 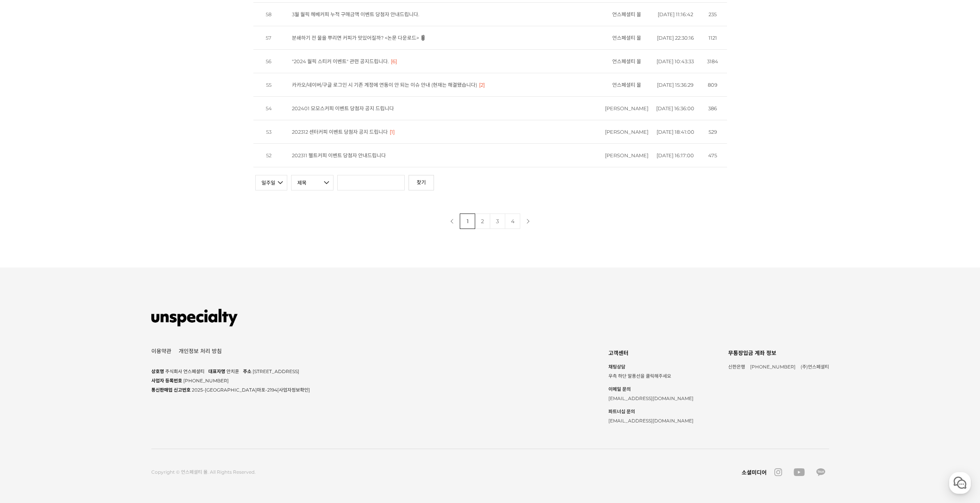 I want to click on span: 신한은행, so click(x=736, y=366).